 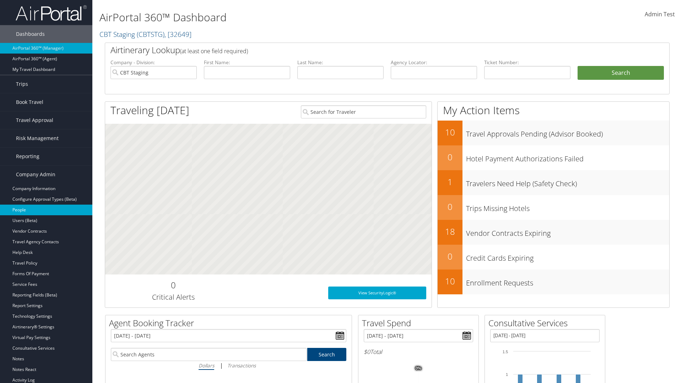 What do you see at coordinates (364, 50) in the screenshot?
I see `h2: Airtinerary Lookup` at bounding box center [364, 50].